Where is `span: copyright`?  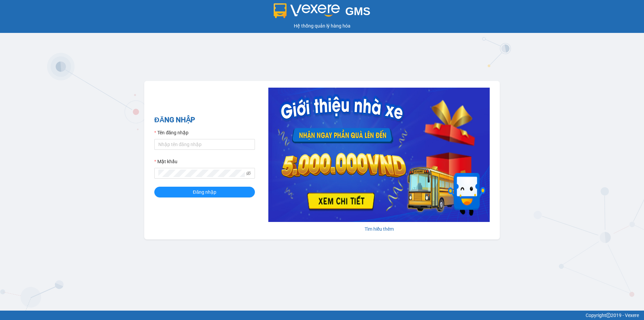 span: copyright is located at coordinates (609, 315).